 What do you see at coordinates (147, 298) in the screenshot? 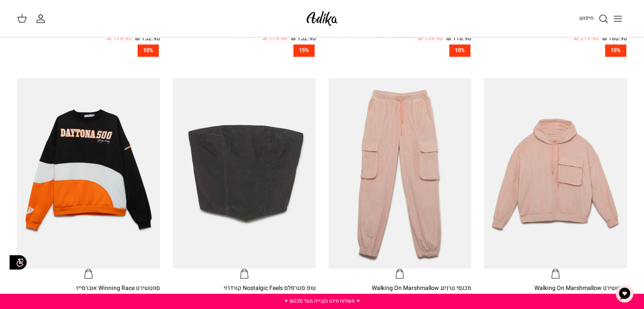
I see `span: 135.90 ₪` at bounding box center [147, 298].